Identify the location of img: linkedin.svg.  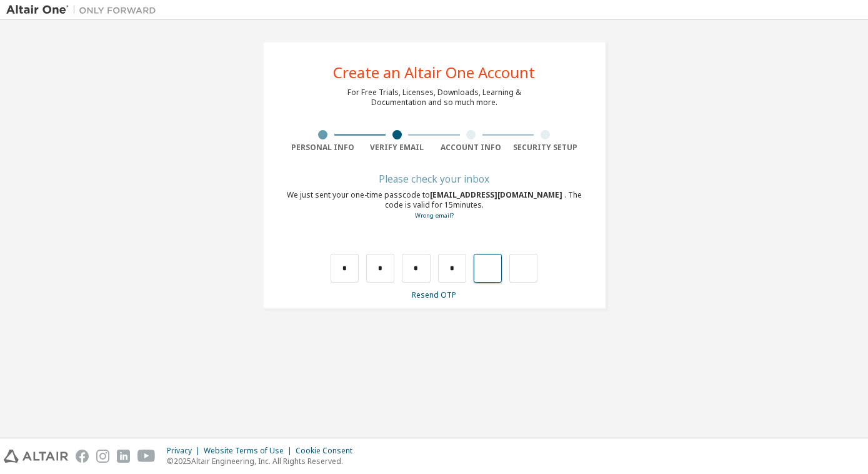
(123, 455).